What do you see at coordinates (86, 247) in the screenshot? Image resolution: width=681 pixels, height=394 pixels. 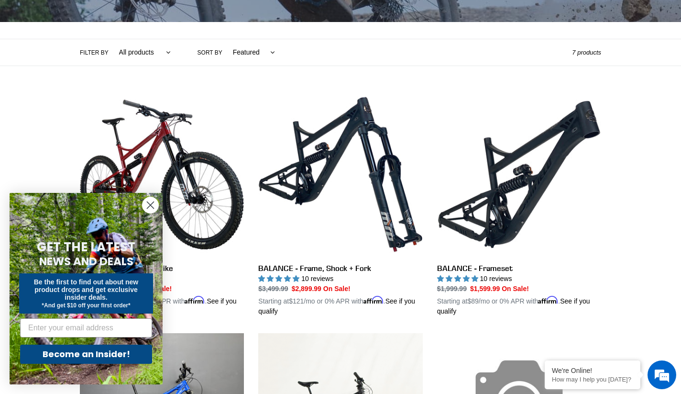 I see `span: GET THE LATEST` at bounding box center [86, 247].